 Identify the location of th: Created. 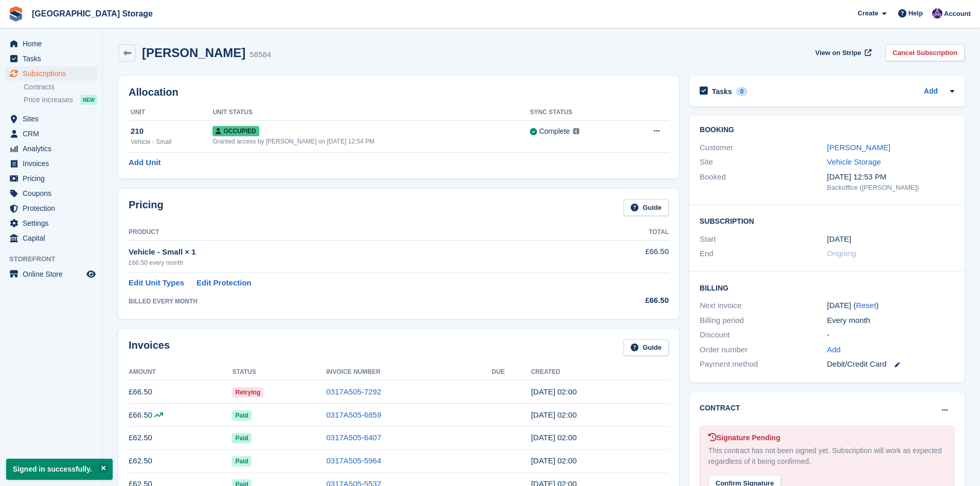
(600, 372).